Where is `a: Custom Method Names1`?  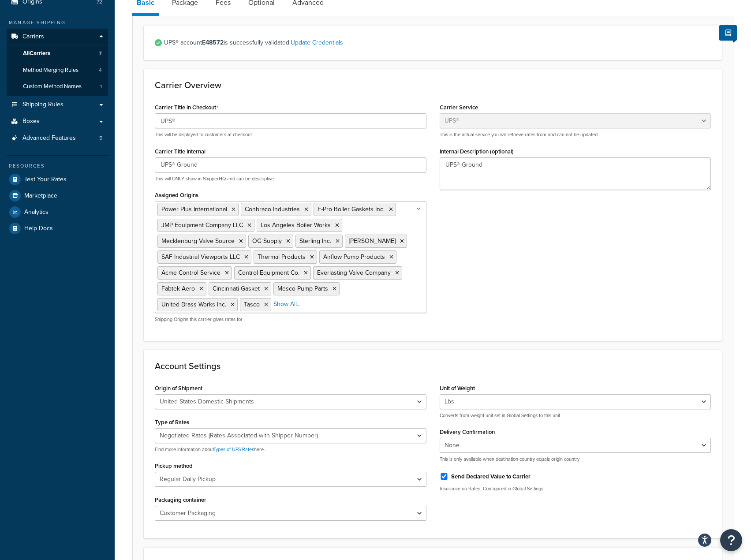
a: Custom Method Names1 is located at coordinates (57, 86).